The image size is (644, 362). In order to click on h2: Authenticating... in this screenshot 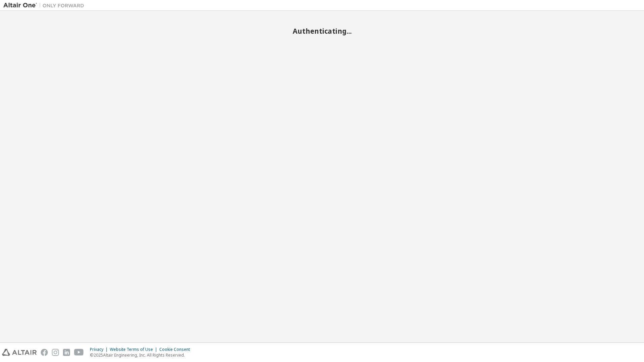, I will do `click(322, 31)`.